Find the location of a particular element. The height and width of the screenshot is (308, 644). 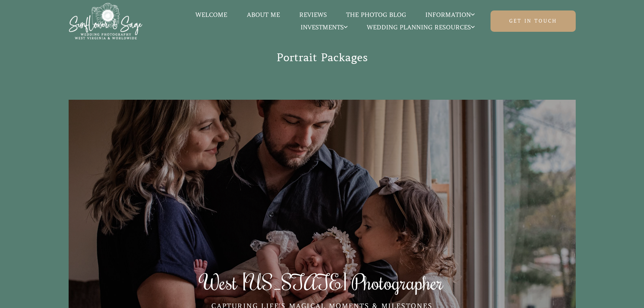

a: Get in touch is located at coordinates (533, 21).